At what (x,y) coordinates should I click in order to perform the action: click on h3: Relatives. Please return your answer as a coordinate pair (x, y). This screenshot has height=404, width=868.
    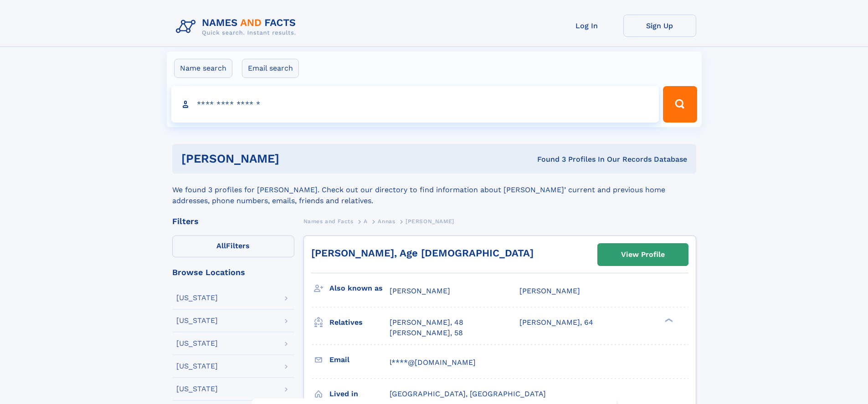
    Looking at the image, I should click on (359, 322).